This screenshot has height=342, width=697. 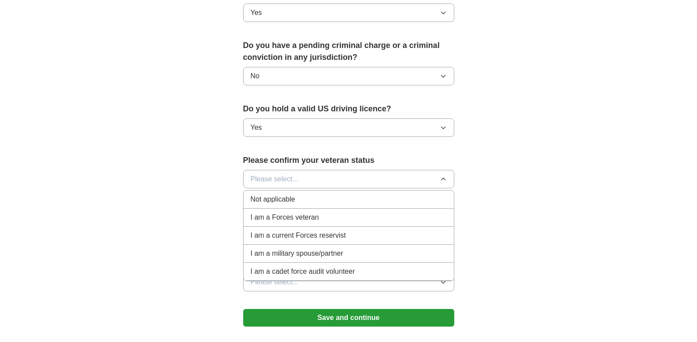 What do you see at coordinates (273, 199) in the screenshot?
I see `span: Not applicable` at bounding box center [273, 199].